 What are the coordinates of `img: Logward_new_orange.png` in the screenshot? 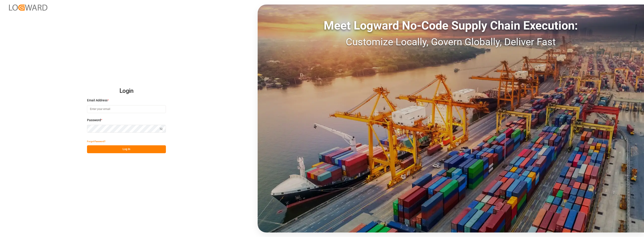 It's located at (28, 8).